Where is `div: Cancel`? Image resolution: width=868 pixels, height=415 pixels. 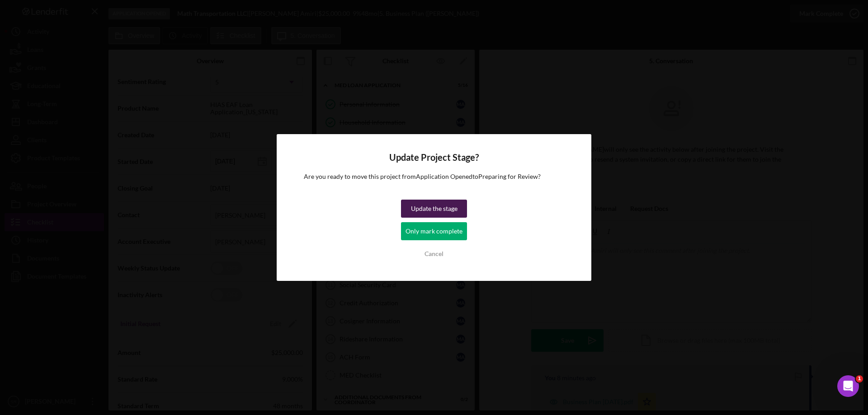 div: Cancel is located at coordinates (434, 254).